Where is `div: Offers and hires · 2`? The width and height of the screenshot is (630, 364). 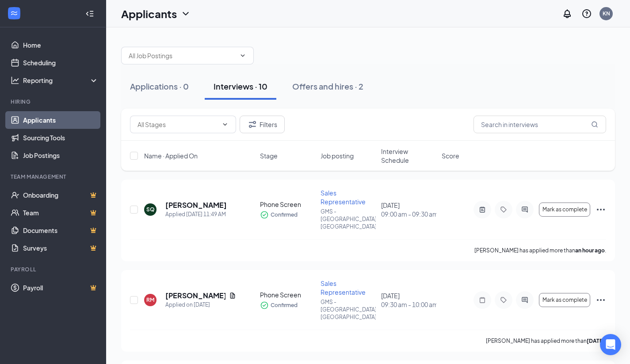 div: Offers and hires · 2 is located at coordinates (328, 86).